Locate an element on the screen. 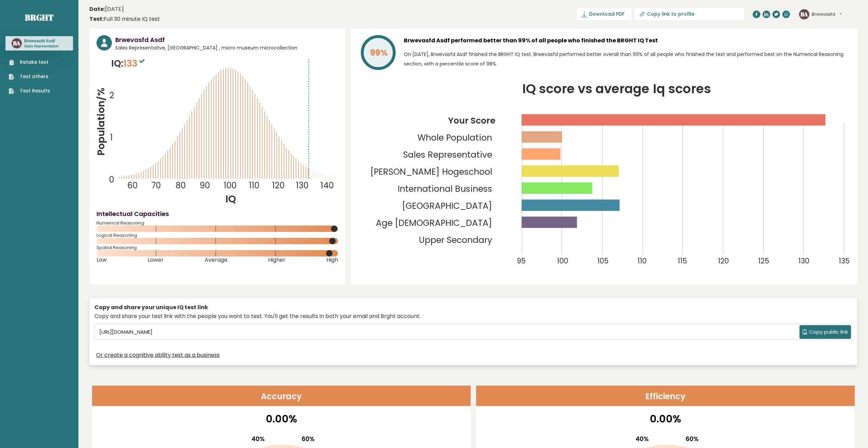  tspan: 105 is located at coordinates (603, 261).